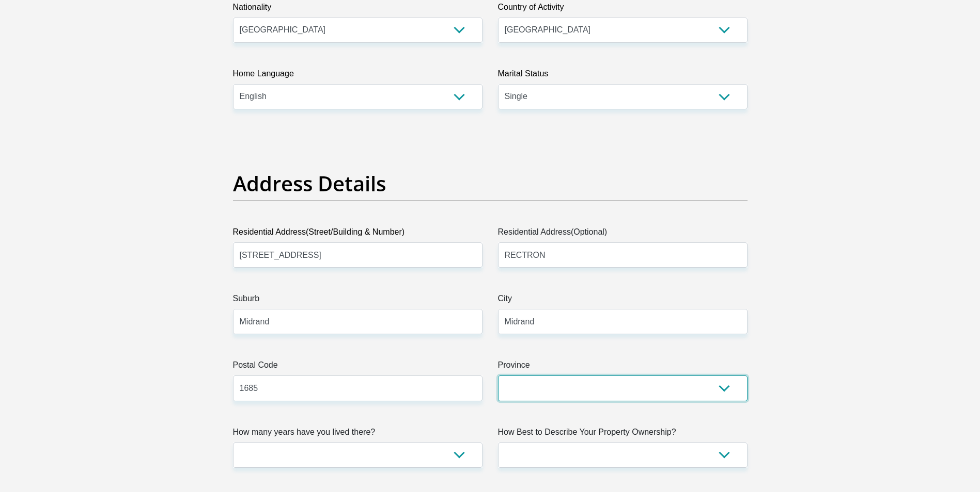 The width and height of the screenshot is (980, 492). What do you see at coordinates (622, 234) in the screenshot?
I see `label: Residential Address(Optional)` at bounding box center [622, 234].